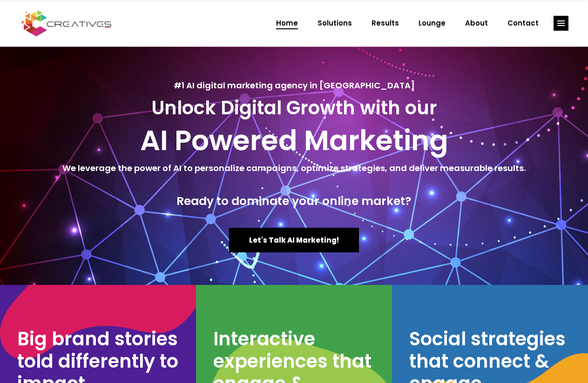 The height and width of the screenshot is (383, 588). What do you see at coordinates (523, 23) in the screenshot?
I see `span: Contact` at bounding box center [523, 23].